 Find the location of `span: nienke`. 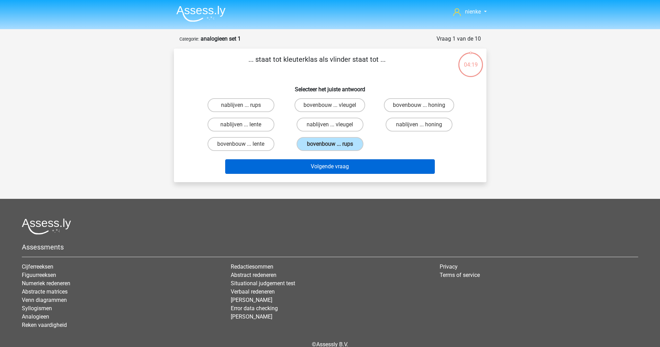

span: nienke is located at coordinates (473, 11).